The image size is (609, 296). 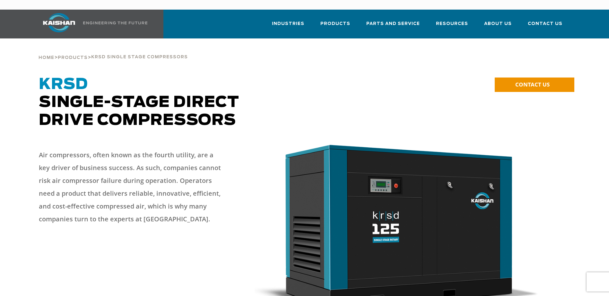 I want to click on span: KRSD, so click(x=63, y=85).